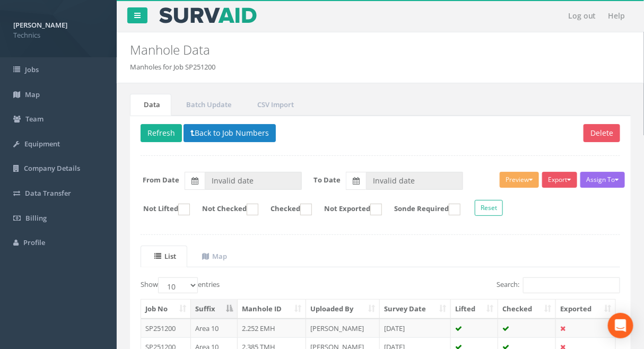 This screenshot has height=349, width=644. What do you see at coordinates (161, 210) in the screenshot?
I see `label: Not Lifted` at bounding box center [161, 210].